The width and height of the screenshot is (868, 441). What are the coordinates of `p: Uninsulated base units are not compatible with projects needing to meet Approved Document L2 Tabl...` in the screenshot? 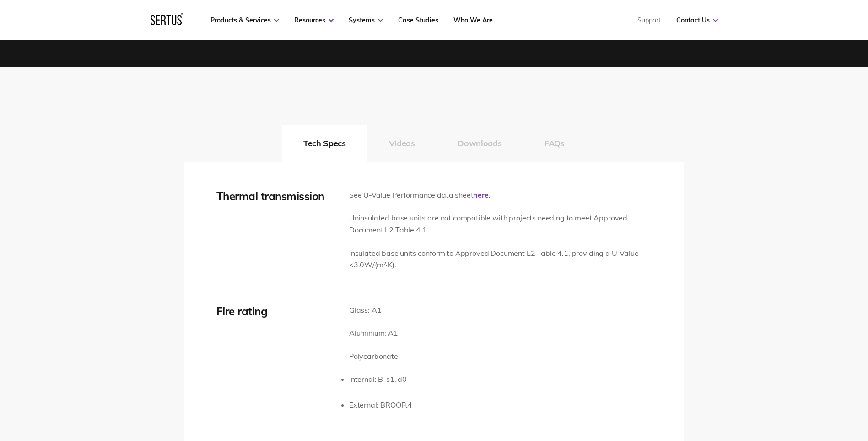 It's located at (501, 224).